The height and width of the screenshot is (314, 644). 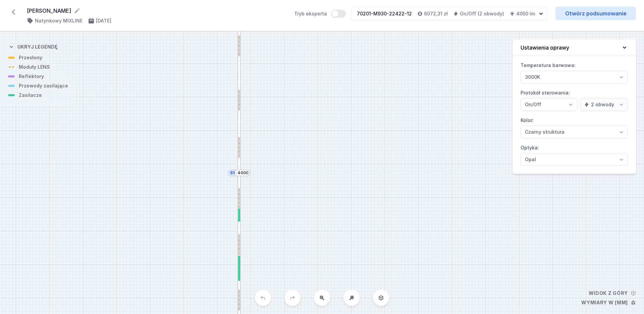 I want to click on button: Ukryj legendę, so click(x=33, y=46).